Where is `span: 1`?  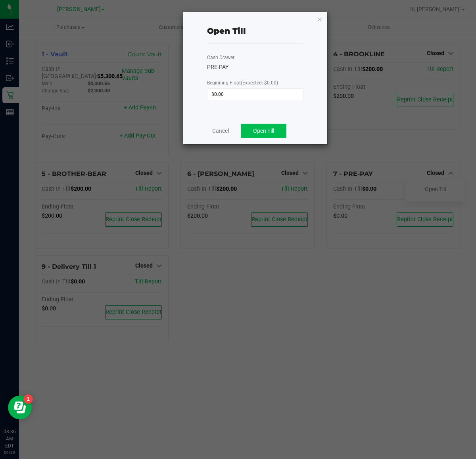 span: 1 is located at coordinates (5, 5).